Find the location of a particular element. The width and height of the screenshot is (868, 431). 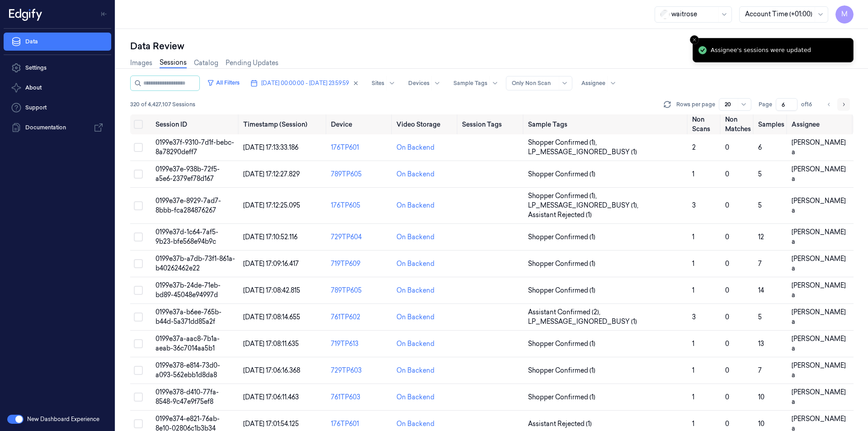

span: Shopper Confirmed (1) , is located at coordinates (563, 196).